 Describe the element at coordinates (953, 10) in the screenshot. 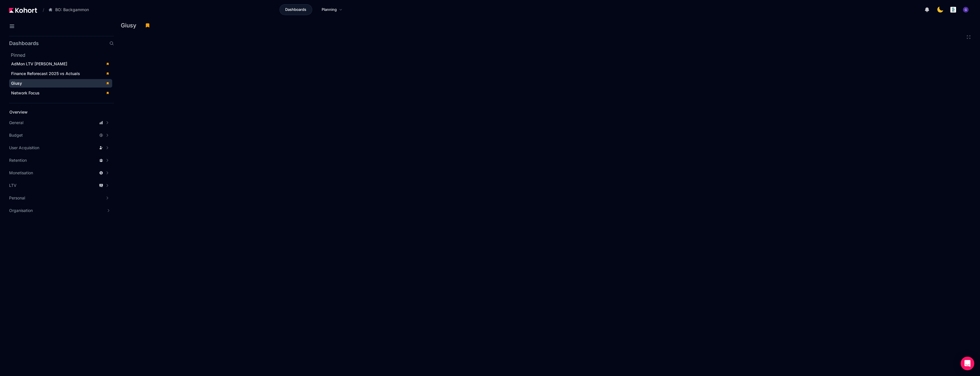

I see `img: logo_logo_images_1_20240607072359498299_20240828135028712857.jpeg` at that location.